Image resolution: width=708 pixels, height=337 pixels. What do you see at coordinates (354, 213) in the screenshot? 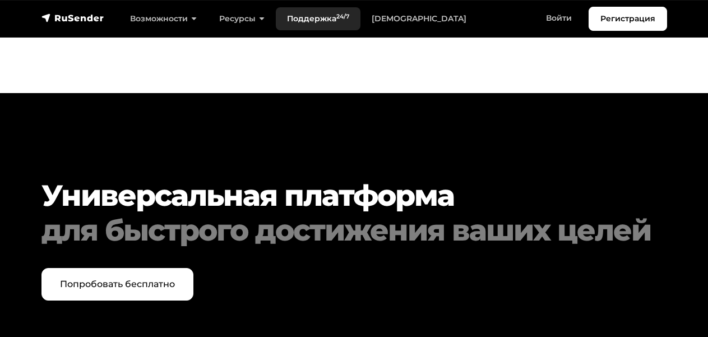
I see `h2: Универсальная платформа` at bounding box center [354, 213].